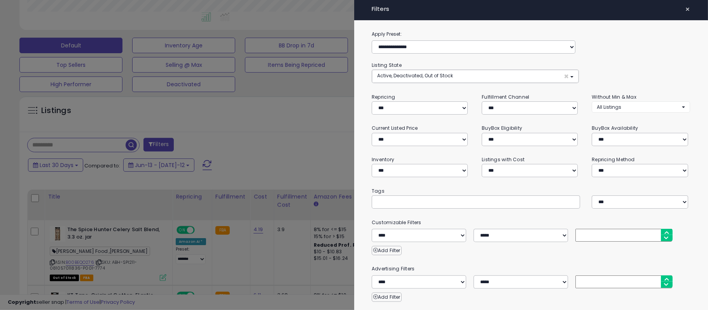 The height and width of the screenshot is (310, 708). What do you see at coordinates (502, 128) in the screenshot?
I see `small: BuyBox Eligibility` at bounding box center [502, 128].